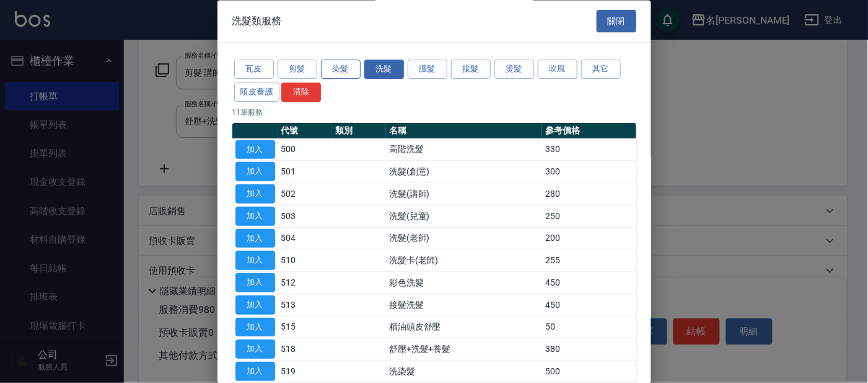 Image resolution: width=868 pixels, height=383 pixels. What do you see at coordinates (305, 217) in the screenshot?
I see `td: 503` at bounding box center [305, 217].